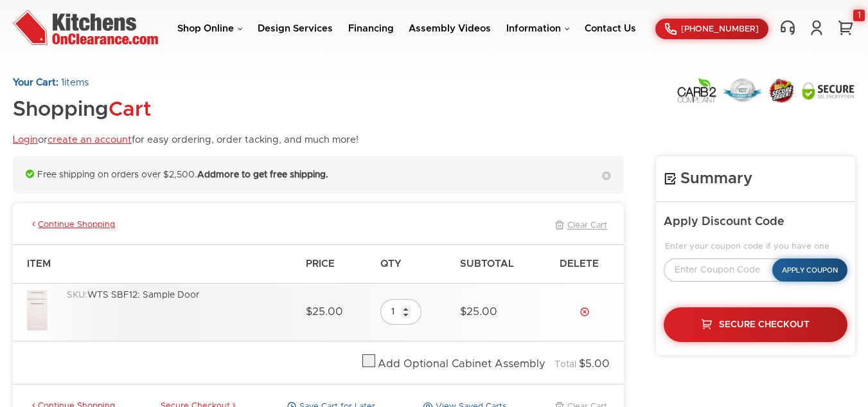 The height and width of the screenshot is (407, 868). I want to click on img: Lowest Price Guarantee, so click(742, 90).